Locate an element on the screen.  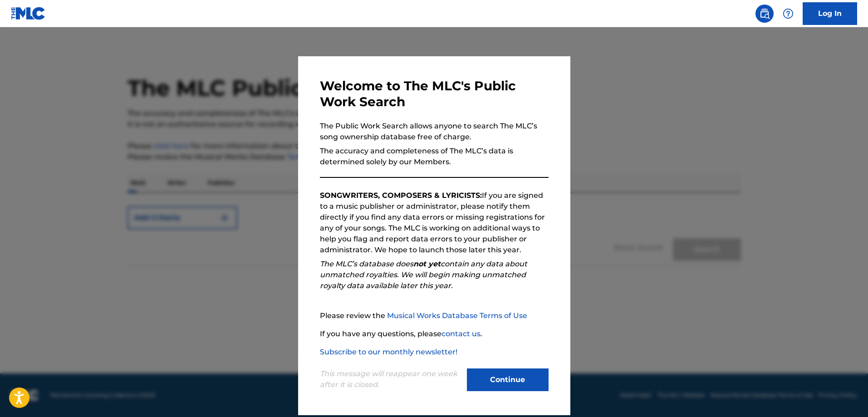
p: If you have any questions, please . is located at coordinates (434, 334).